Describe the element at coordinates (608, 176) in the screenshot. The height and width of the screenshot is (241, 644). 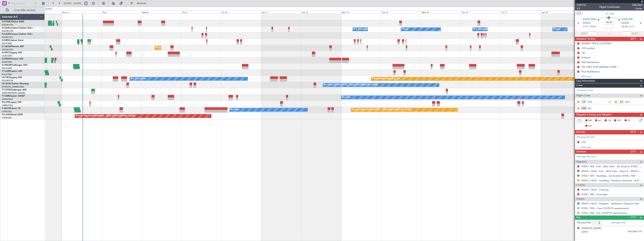
I see `a: KTEB / TEB - Handling - Jet Aviation KTEB / TEB` at that location.